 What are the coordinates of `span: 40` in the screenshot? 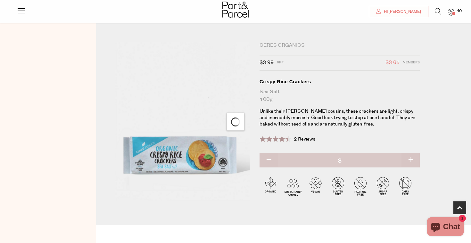 It's located at (459, 11).